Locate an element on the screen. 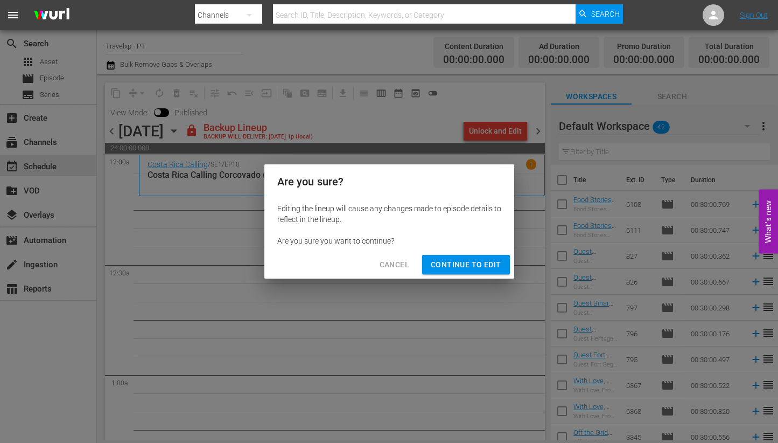  div: Are you sure you want to continue? is located at coordinates (389, 241).